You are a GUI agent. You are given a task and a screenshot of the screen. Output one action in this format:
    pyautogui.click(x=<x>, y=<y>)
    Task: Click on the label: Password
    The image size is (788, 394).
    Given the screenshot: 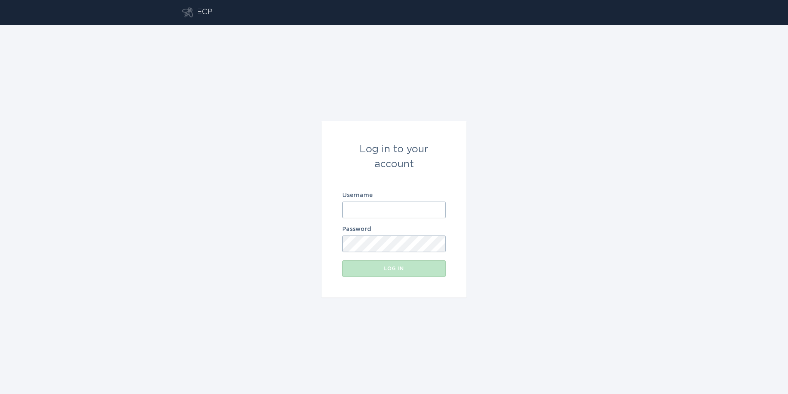 What is the action you would take?
    pyautogui.click(x=394, y=229)
    